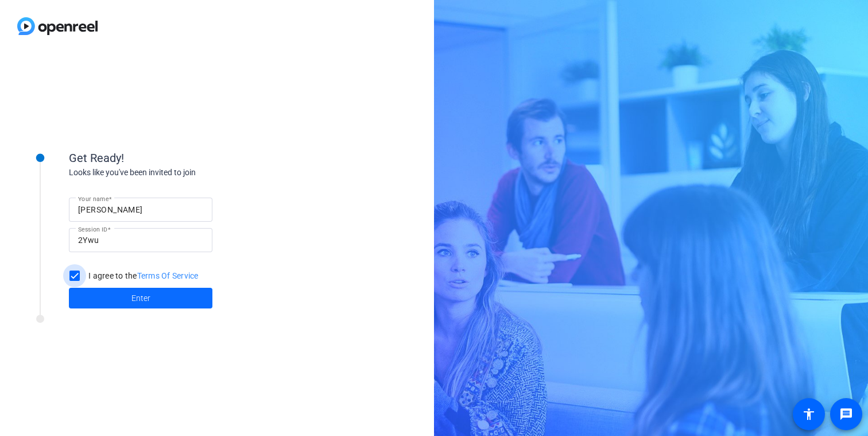 The height and width of the screenshot is (436, 868). Describe the element at coordinates (184, 158) in the screenshot. I see `div: Get Ready!` at that location.